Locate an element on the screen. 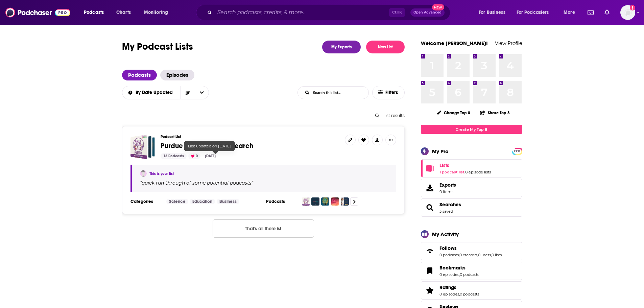  h2: Choose List sort is located at coordinates (165, 93).